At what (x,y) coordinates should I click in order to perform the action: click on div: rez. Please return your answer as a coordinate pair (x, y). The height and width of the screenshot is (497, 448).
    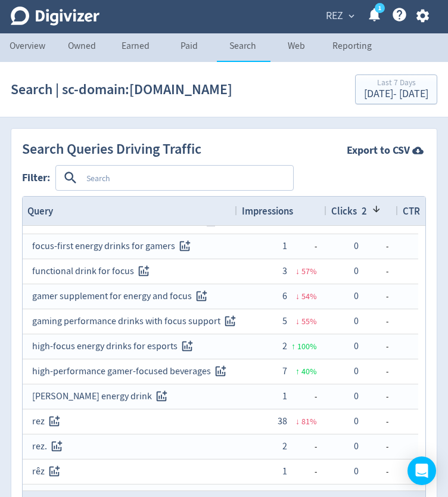
    Looking at the image, I should click on (130, 421).